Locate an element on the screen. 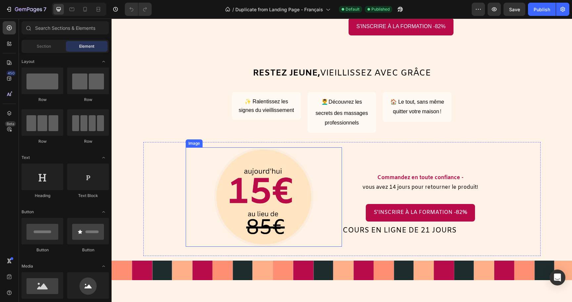  div: Publish is located at coordinates (542, 9).